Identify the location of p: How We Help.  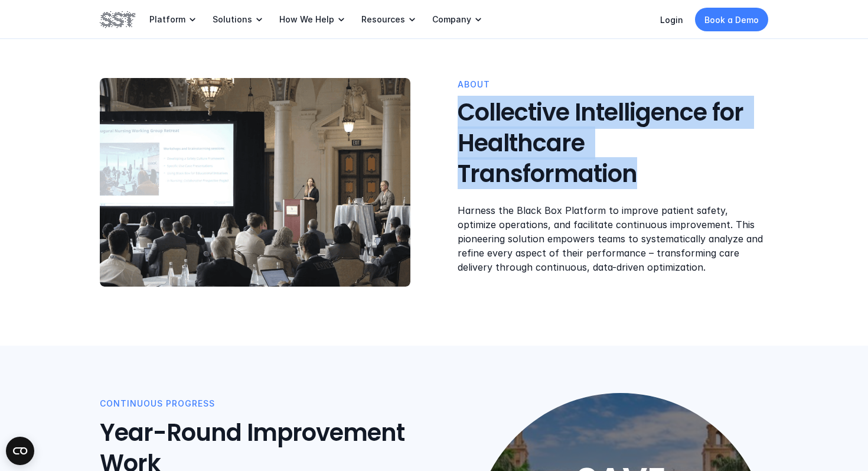
(306, 20).